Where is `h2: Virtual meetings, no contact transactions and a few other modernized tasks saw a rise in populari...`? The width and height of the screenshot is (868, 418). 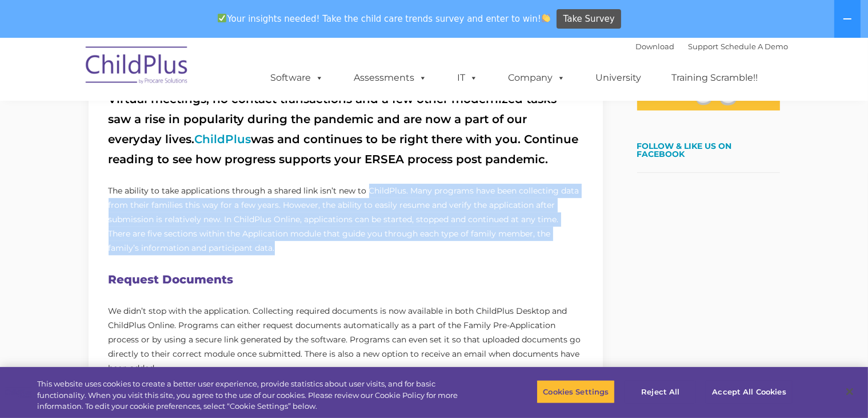 h2: Virtual meetings, no contact transactions and a few other modernized tasks saw a rise in populari... is located at coordinates (346, 129).